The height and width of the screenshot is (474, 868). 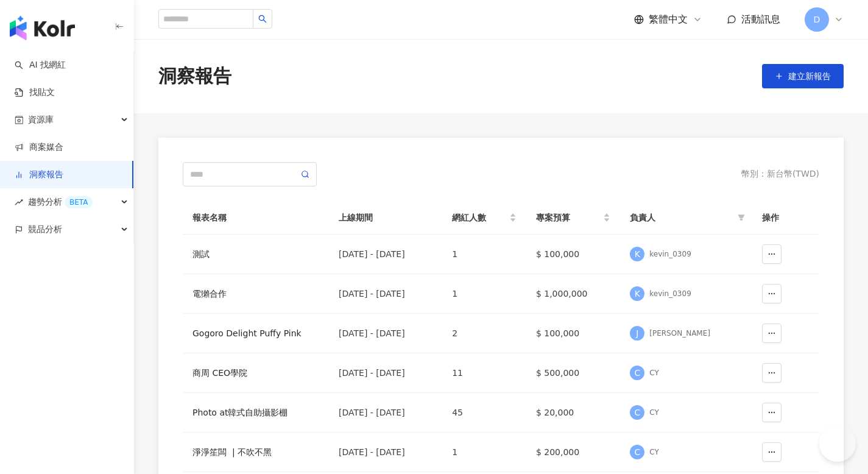 I want to click on a: Photo at韓式自助攝影棚, so click(x=256, y=412).